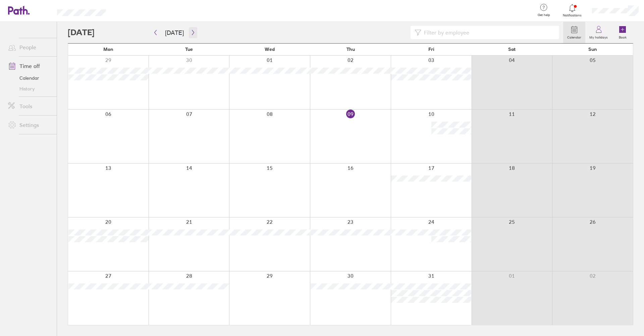  I want to click on input: Filter by employee, so click(488, 33).